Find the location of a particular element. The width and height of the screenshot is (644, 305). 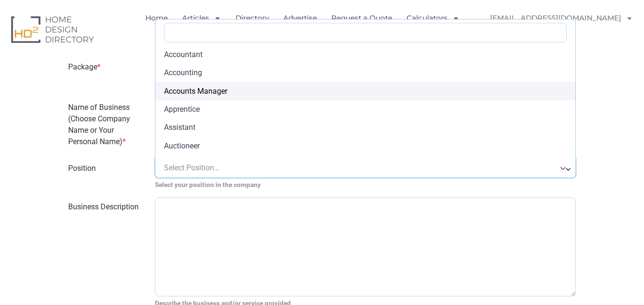

a: Request a Quote is located at coordinates (362, 18).